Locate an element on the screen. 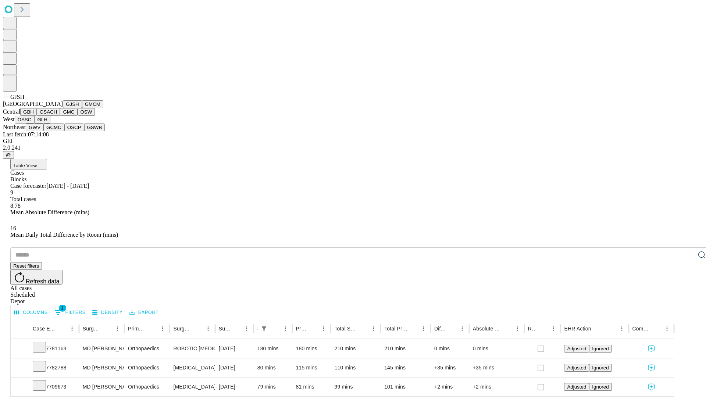 This screenshot has height=397, width=706. span: Mean Daily Total Difference by Room (mins) is located at coordinates (64, 235).